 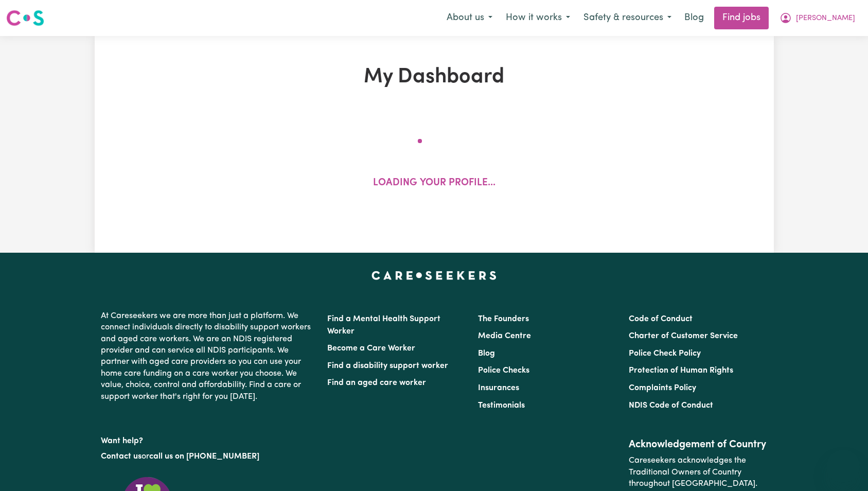 I want to click on a: Police Check Policy, so click(x=665, y=353).